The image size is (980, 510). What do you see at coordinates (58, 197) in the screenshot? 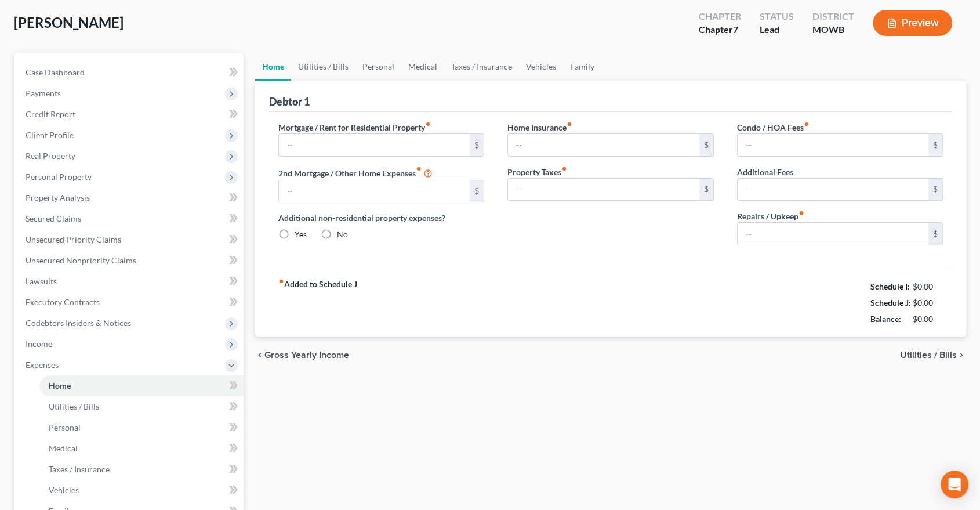
I see `span: Property Analysis` at bounding box center [58, 197].